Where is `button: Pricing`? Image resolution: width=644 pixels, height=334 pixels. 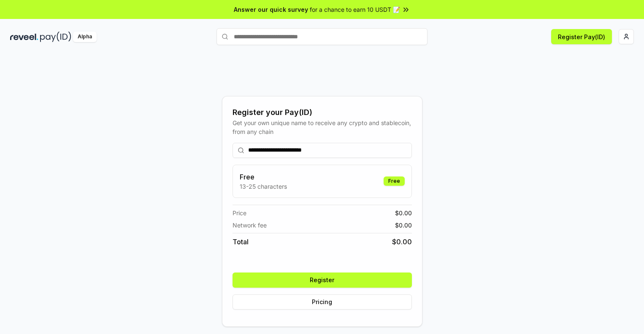
button: Pricing is located at coordinates (322, 302).